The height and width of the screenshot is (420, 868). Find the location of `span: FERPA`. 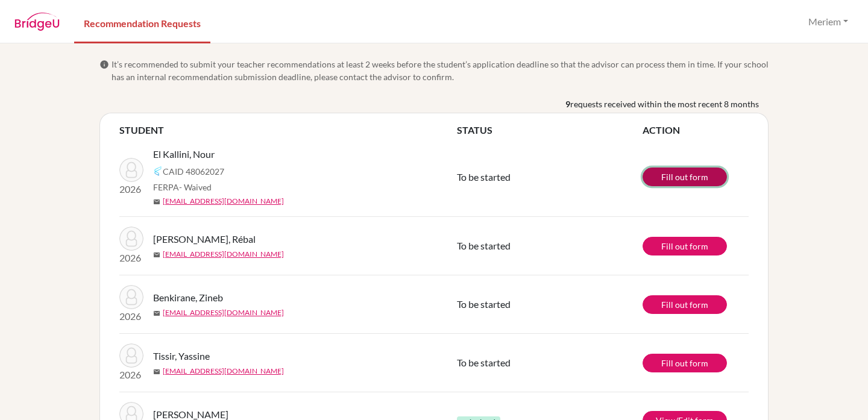

span: FERPA is located at coordinates (182, 187).